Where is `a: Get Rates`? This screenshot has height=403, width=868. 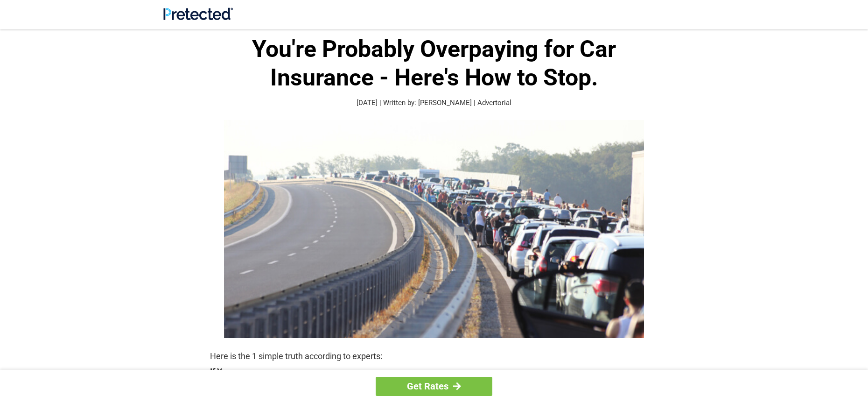 a: Get Rates is located at coordinates (434, 386).